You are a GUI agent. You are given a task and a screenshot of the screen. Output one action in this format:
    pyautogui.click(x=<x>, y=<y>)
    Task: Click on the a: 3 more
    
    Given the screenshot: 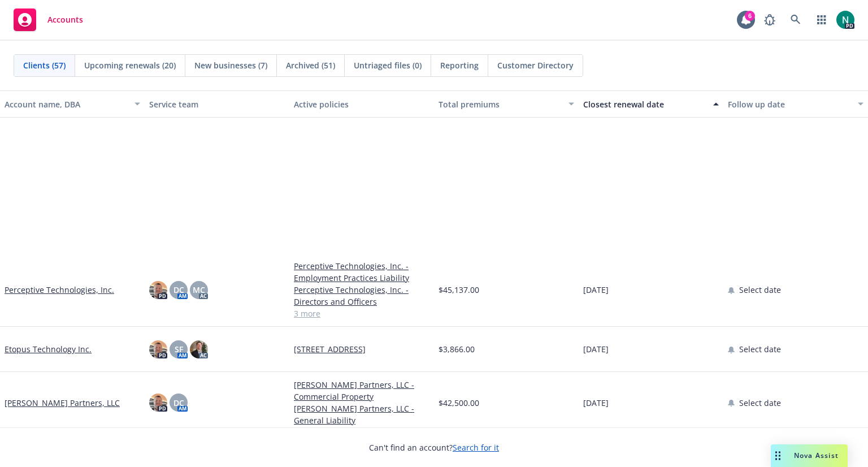 What is the action you would take?
    pyautogui.click(x=362, y=313)
    